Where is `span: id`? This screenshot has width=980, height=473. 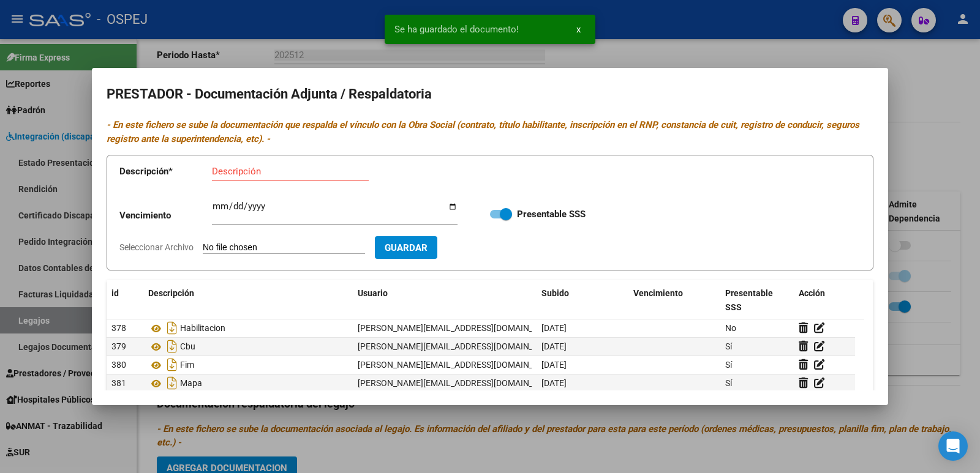
span: id is located at coordinates (115, 293).